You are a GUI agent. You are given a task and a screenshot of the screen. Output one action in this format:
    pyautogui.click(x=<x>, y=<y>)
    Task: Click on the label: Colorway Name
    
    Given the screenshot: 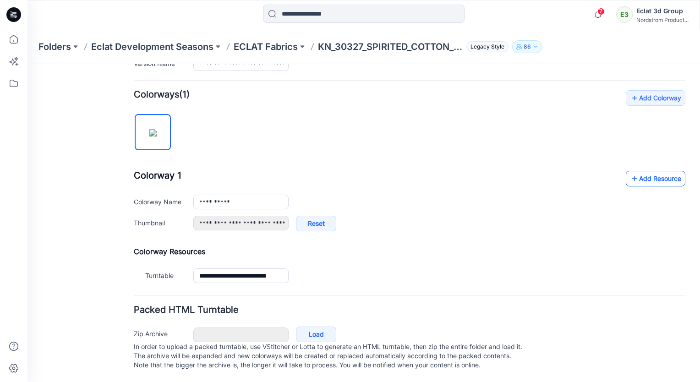 What is the action you would take?
    pyautogui.click(x=132, y=138)
    